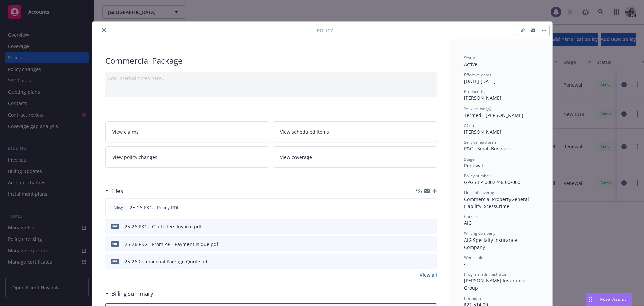  Describe the element at coordinates (609, 299) in the screenshot. I see `button: Nova Assist` at that location.